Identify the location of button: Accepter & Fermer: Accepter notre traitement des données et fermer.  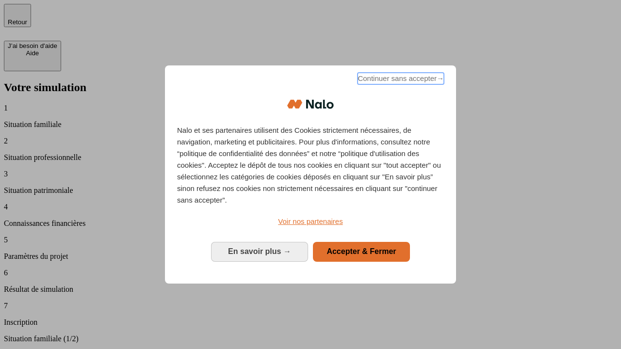
(362, 252).